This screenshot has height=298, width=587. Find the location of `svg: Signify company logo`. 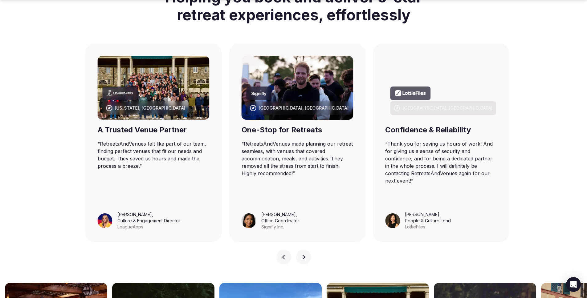

svg: Signify company logo is located at coordinates (259, 93).